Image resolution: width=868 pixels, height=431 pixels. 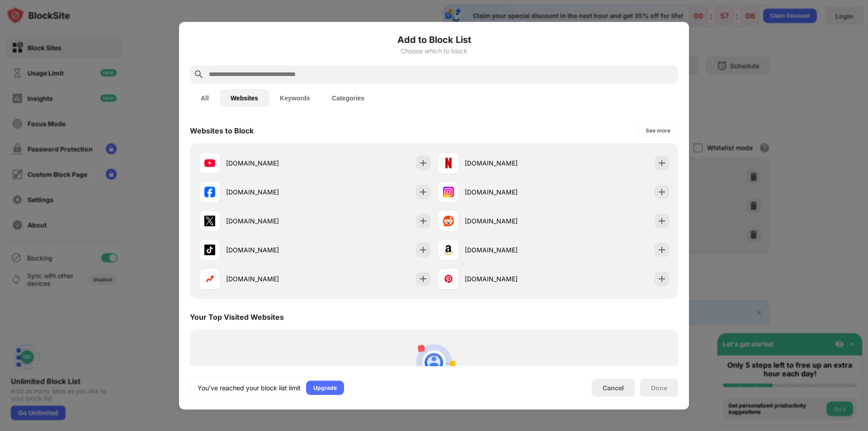 What do you see at coordinates (658, 130) in the screenshot?
I see `div: See more` at bounding box center [658, 130].